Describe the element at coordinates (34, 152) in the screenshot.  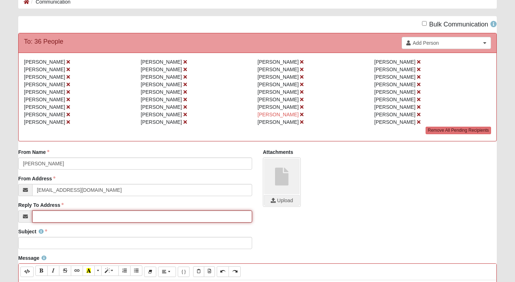
I see `label: From Name` at that location.